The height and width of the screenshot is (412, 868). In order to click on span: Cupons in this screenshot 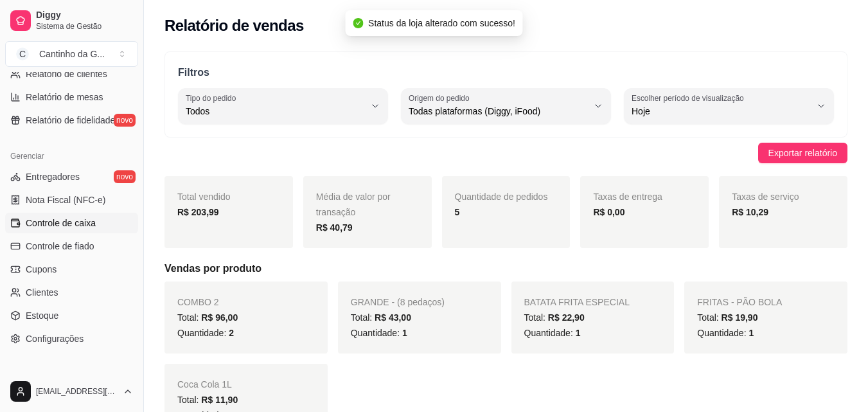, I will do `click(41, 269)`.